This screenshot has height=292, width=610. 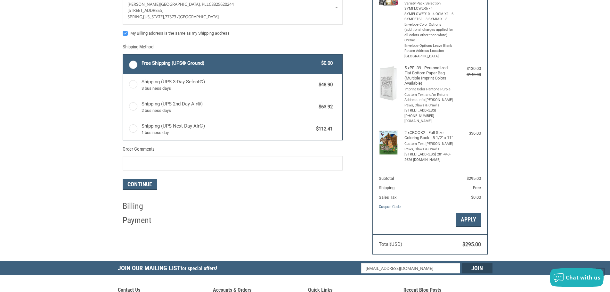 What do you see at coordinates (140, 184) in the screenshot?
I see `button: Continue` at bounding box center [140, 184].